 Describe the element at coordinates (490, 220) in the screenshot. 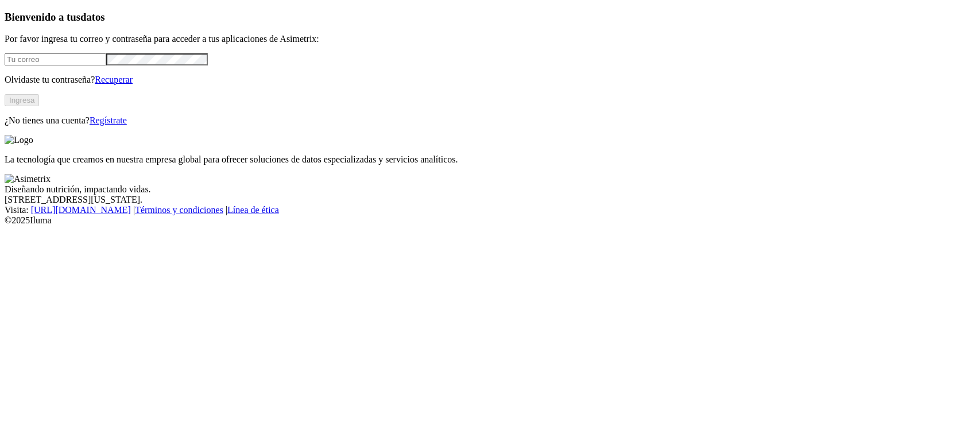

I see `div: © 2025 Iluma` at that location.